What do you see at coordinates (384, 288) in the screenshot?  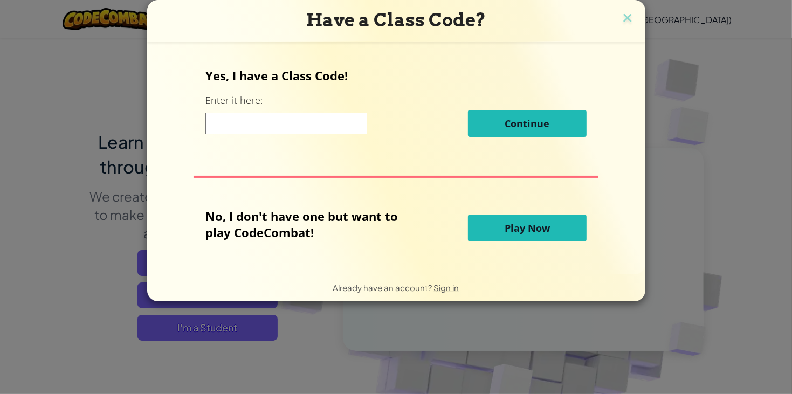 I see `span: Already have an account?` at bounding box center [384, 288].